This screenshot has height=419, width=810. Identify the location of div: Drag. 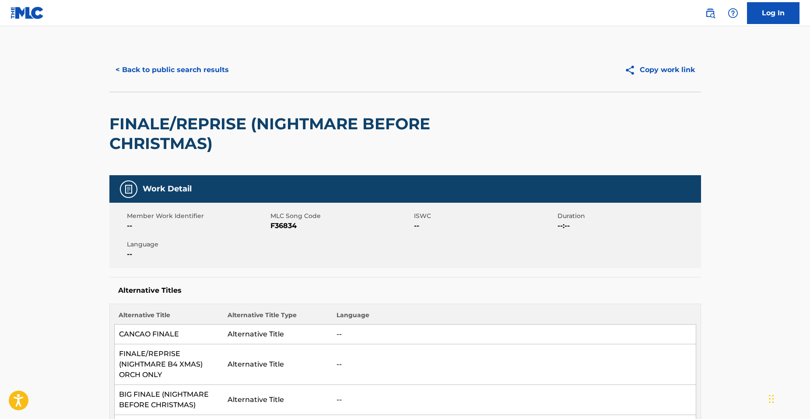
(771, 399).